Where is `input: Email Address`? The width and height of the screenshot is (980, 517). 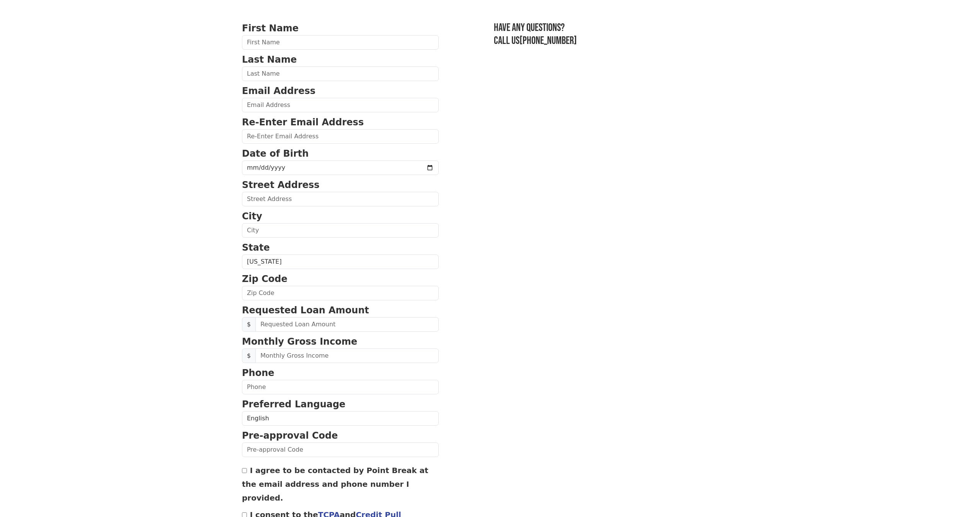
input: Email Address is located at coordinates (340, 105).